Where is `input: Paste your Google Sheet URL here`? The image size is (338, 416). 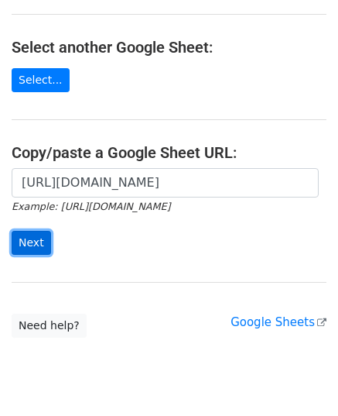
input: Paste your Google Sheet URL here is located at coordinates (165, 183).